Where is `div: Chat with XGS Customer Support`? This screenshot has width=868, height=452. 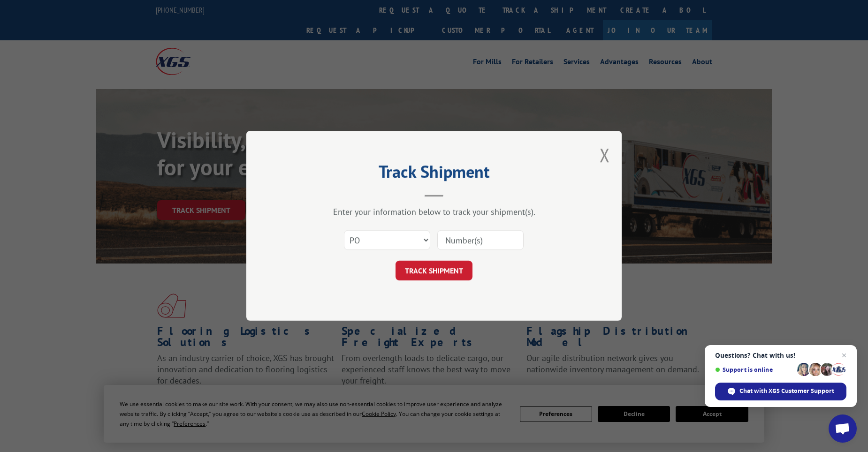 div: Chat with XGS Customer Support is located at coordinates (780, 392).